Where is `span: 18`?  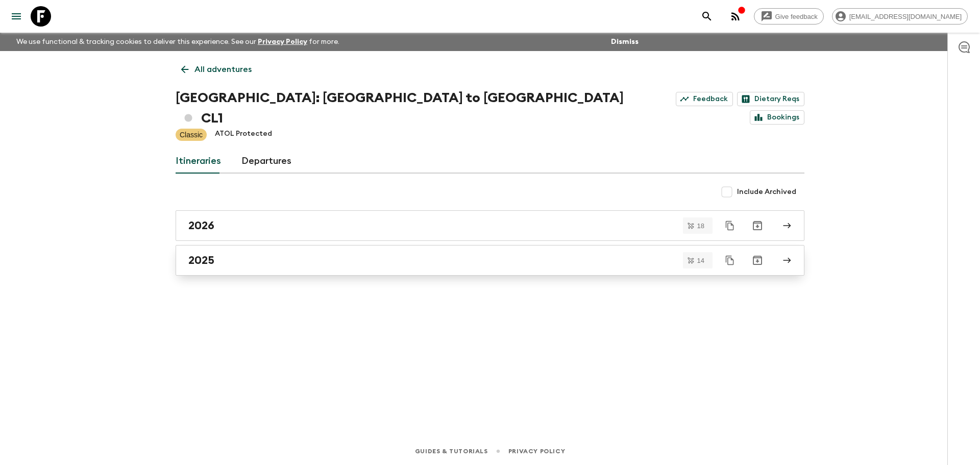 span: 18 is located at coordinates (701, 226).